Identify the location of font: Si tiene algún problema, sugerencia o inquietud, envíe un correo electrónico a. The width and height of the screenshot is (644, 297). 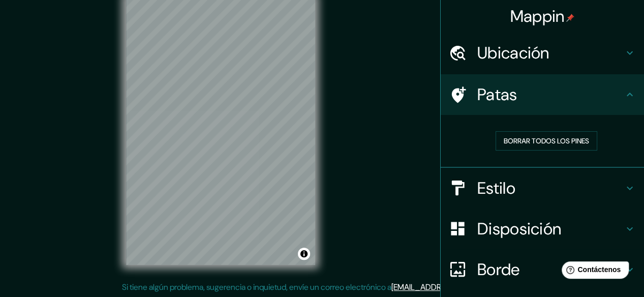
(257, 287).